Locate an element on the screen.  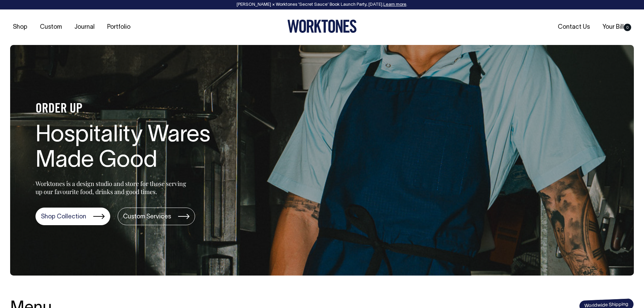
a: Learn more is located at coordinates (395, 5).